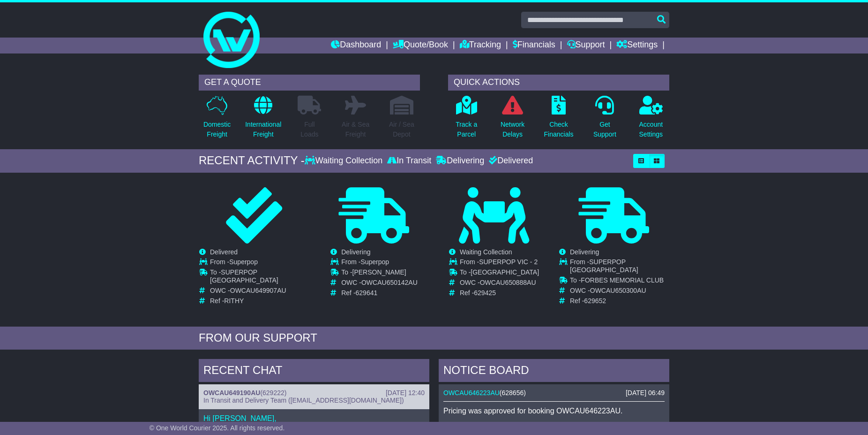 The image size is (868, 435). I want to click on span: Waiting Collection, so click(486, 251).